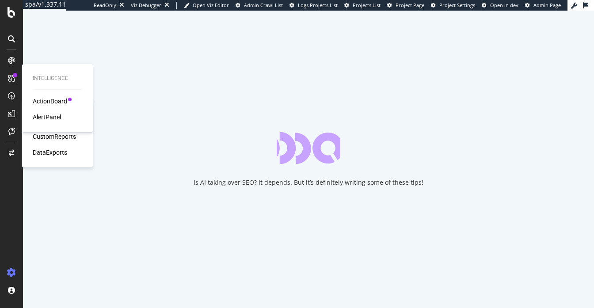 The width and height of the screenshot is (594, 308). Describe the element at coordinates (50, 101) in the screenshot. I see `div: ActionBoard` at that location.